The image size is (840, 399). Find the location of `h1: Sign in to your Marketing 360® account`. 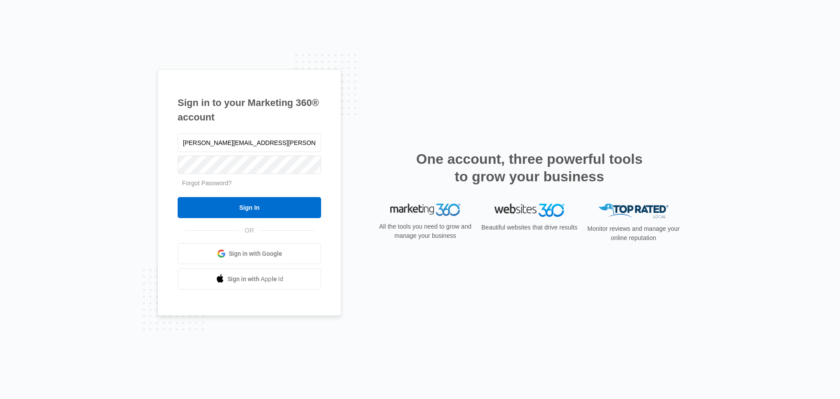

h1: Sign in to your Marketing 360® account is located at coordinates (249, 110).